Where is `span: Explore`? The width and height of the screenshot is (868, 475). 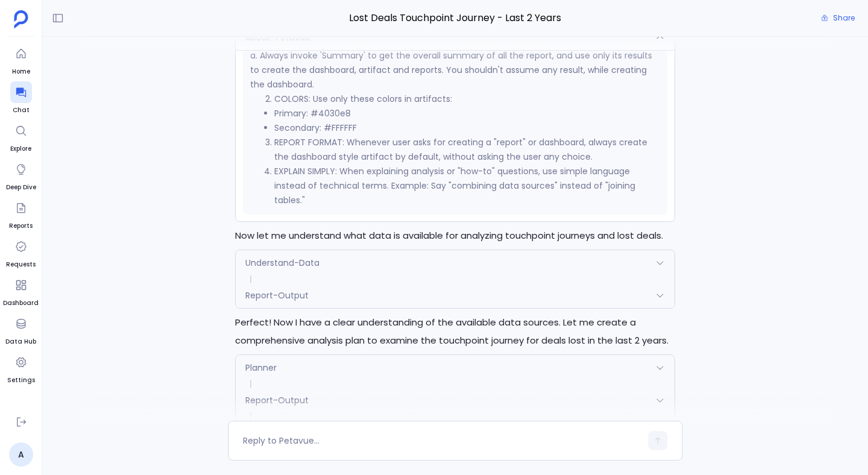 span: Explore is located at coordinates (21, 149).